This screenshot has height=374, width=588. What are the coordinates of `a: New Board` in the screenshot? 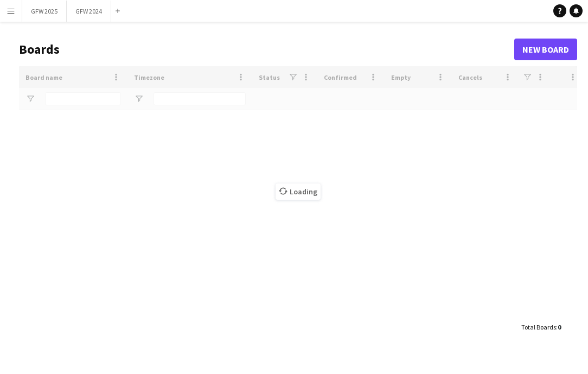 It's located at (546, 50).